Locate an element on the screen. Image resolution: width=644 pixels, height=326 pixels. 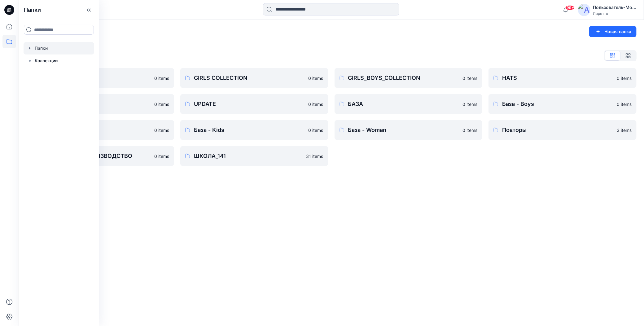
a: База - Boys0 items is located at coordinates (562, 104).